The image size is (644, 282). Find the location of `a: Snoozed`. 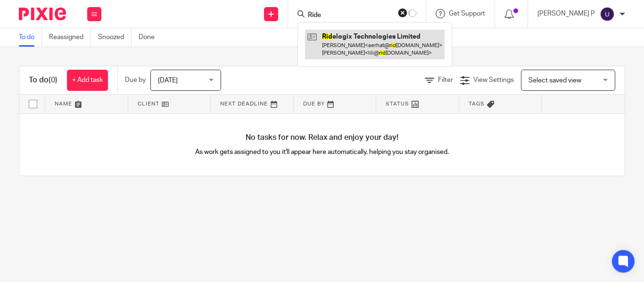

a: Snoozed is located at coordinates (115, 37).